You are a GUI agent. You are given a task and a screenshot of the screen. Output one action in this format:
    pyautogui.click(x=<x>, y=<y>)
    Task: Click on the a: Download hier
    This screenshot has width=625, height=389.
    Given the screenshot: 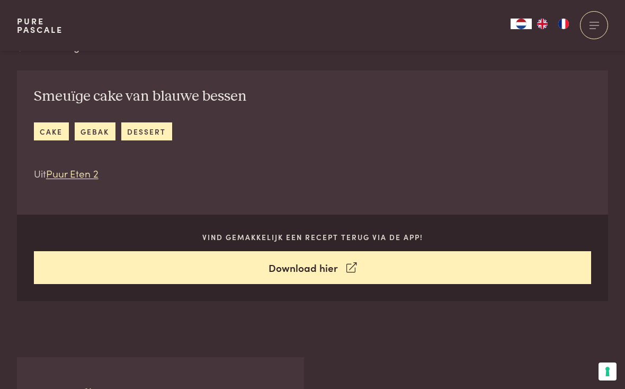 What is the action you would take?
    pyautogui.click(x=313, y=268)
    